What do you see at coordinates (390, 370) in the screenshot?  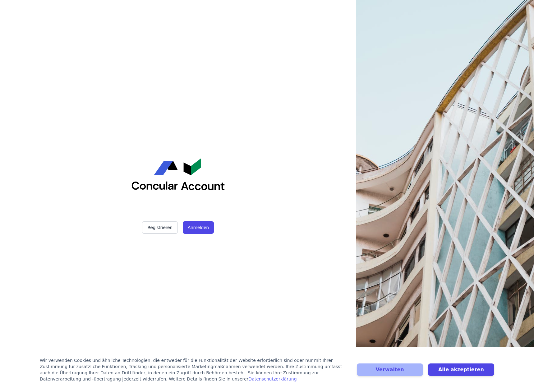 I see `button: Verwalten` at bounding box center [390, 370].